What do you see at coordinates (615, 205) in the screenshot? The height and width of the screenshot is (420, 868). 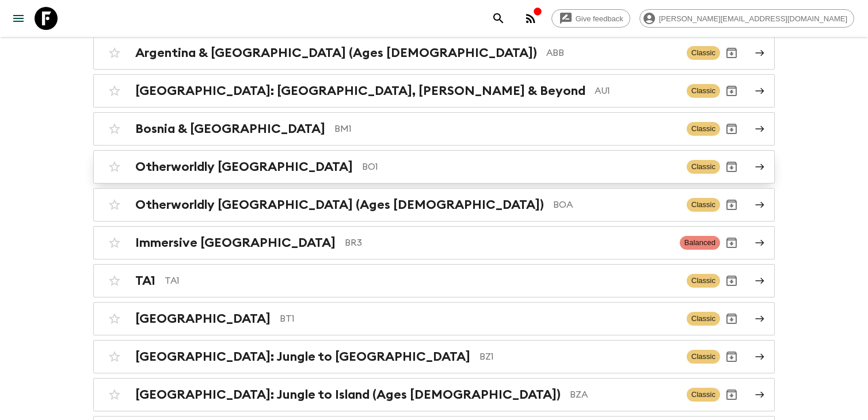 I see `p: BOA` at bounding box center [615, 205].